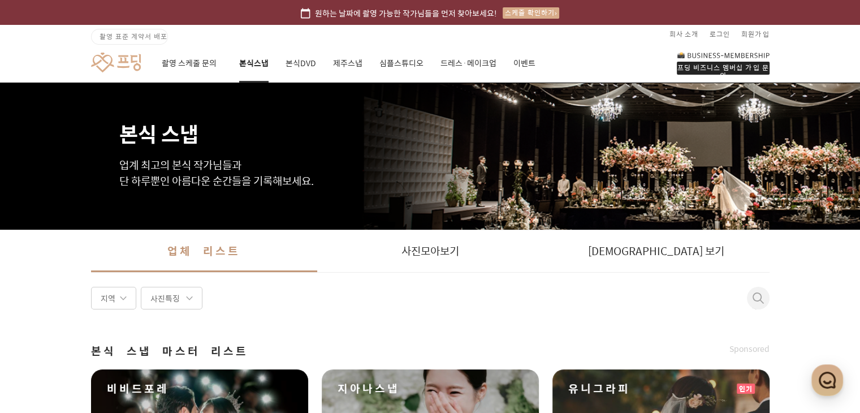  Describe the element at coordinates (406, 13) in the screenshot. I see `span: 원하는 날짜에 촬영 가능한 작가님들을 먼저 찾아보세요!` at that location.